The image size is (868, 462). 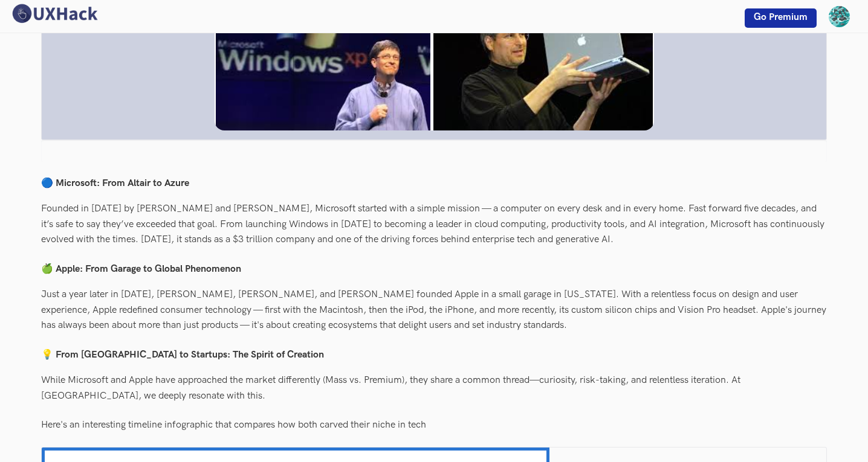 I want to click on img: UXHack logo, so click(x=55, y=13).